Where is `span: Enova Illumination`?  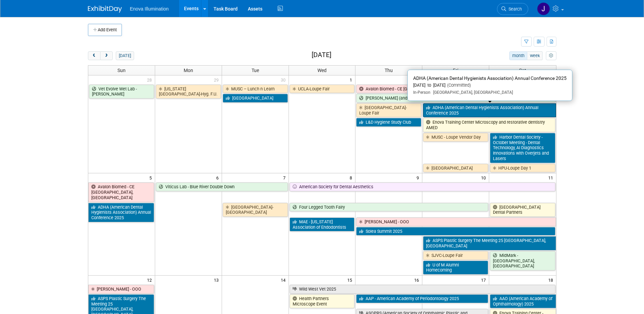 span: Enova Illumination is located at coordinates (149, 9).